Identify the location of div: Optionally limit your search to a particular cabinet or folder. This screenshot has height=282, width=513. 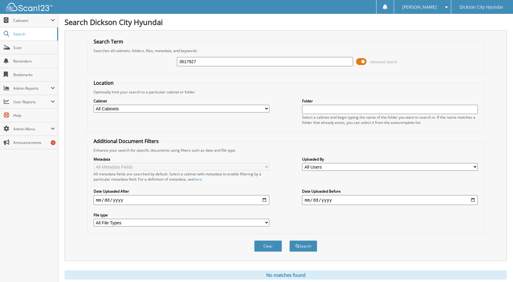
(285, 92).